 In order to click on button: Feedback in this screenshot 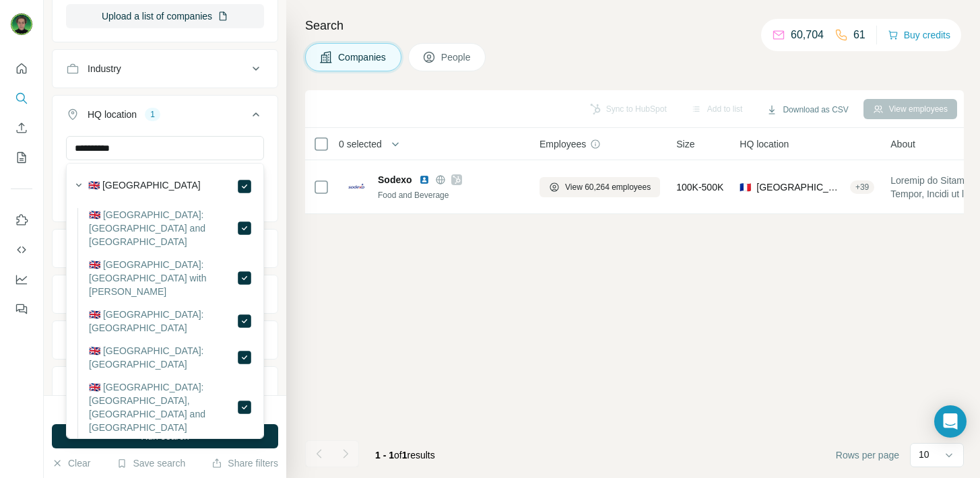, I will do `click(22, 309)`.